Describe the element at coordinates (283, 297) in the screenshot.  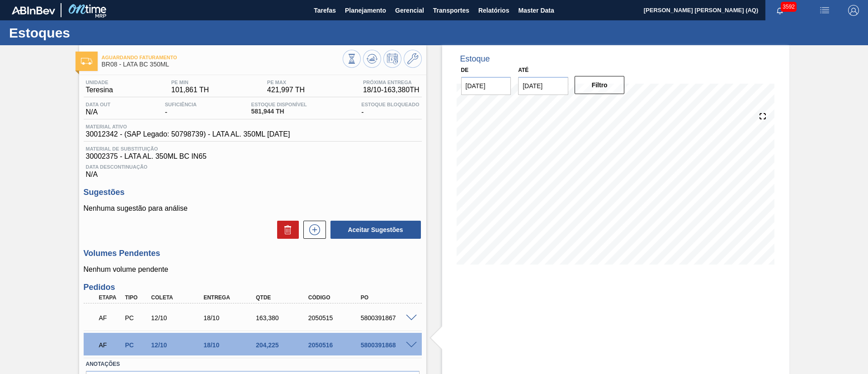
I see `div: Qtde` at that location.